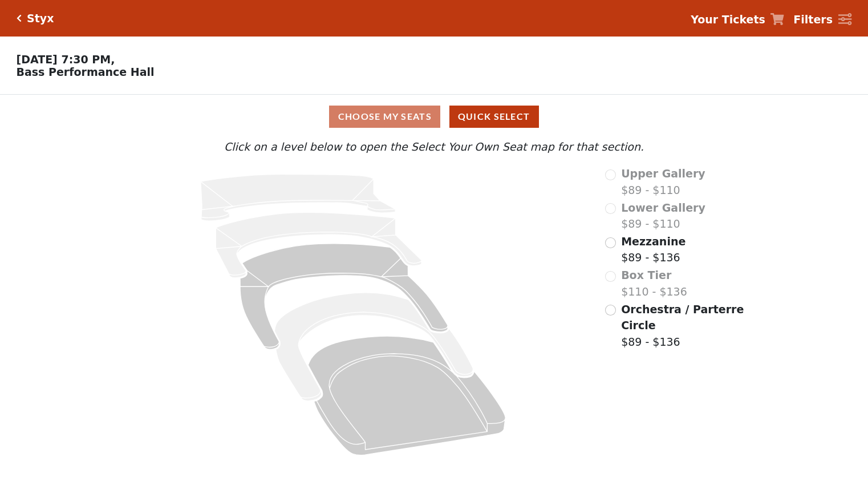 The width and height of the screenshot is (868, 481). I want to click on span: Mezzanine, so click(653, 241).